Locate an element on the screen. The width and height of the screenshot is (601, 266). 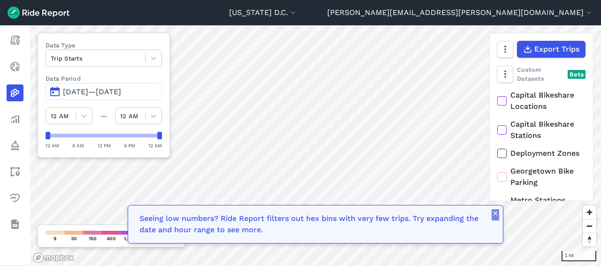
a: Datasets is located at coordinates (15, 224).